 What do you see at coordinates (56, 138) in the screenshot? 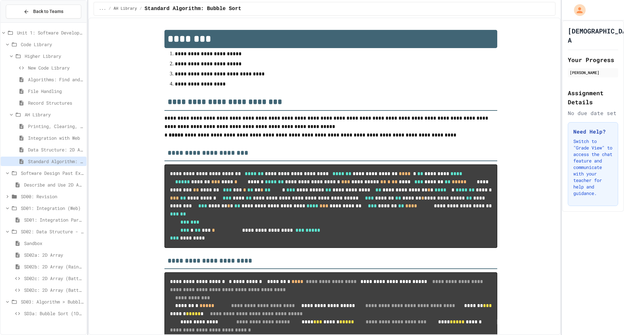
I see `span: Integration with Web` at bounding box center [56, 138].